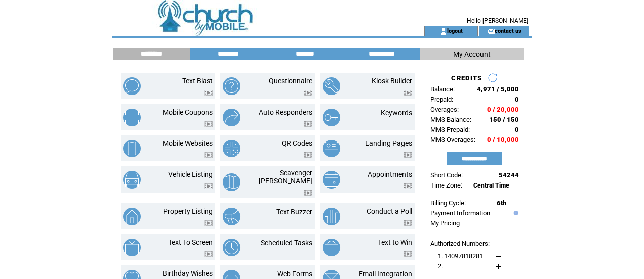  Describe the element at coordinates (460, 244) in the screenshot. I see `span: Authorized Numbers:` at that location.